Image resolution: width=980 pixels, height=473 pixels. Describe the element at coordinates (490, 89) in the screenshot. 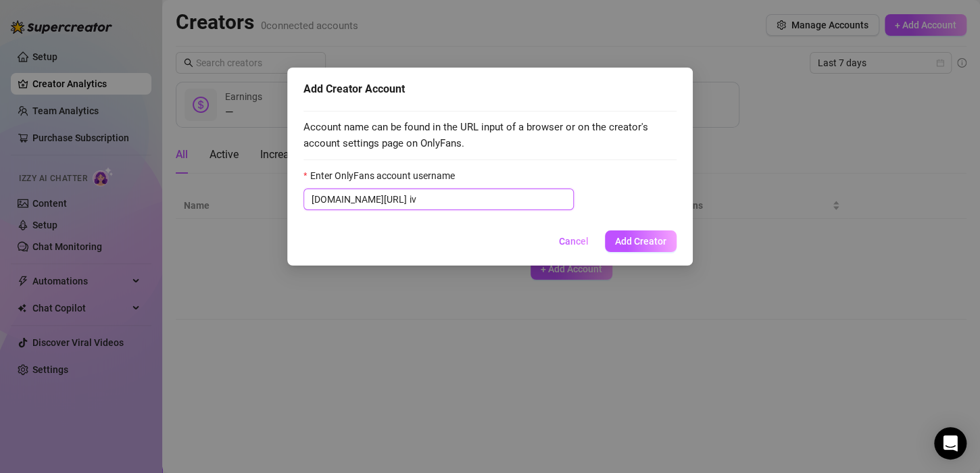

I see `div: Add Creator Account` at that location.